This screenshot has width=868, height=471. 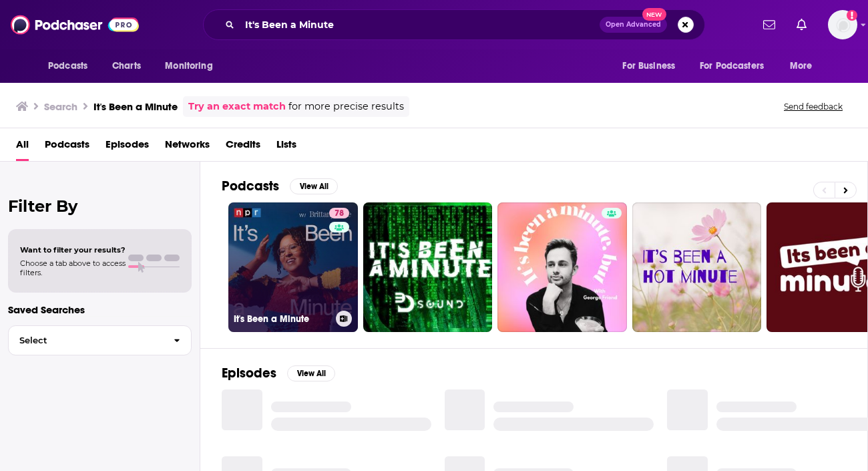 What do you see at coordinates (73, 268) in the screenshot?
I see `span: Choose a tab above to access filters.` at bounding box center [73, 268].